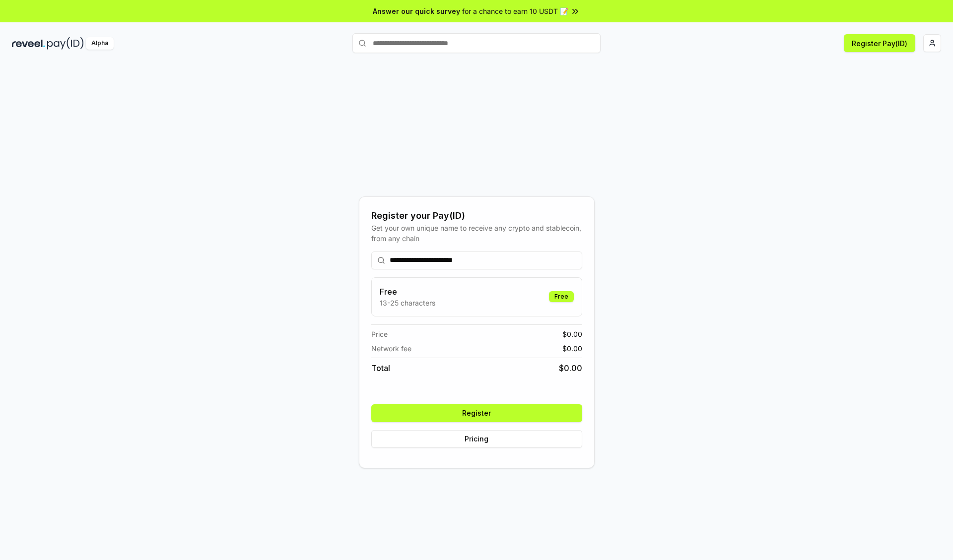 Image resolution: width=953 pixels, height=560 pixels. Describe the element at coordinates (379, 334) in the screenshot. I see `span: Price` at that location.